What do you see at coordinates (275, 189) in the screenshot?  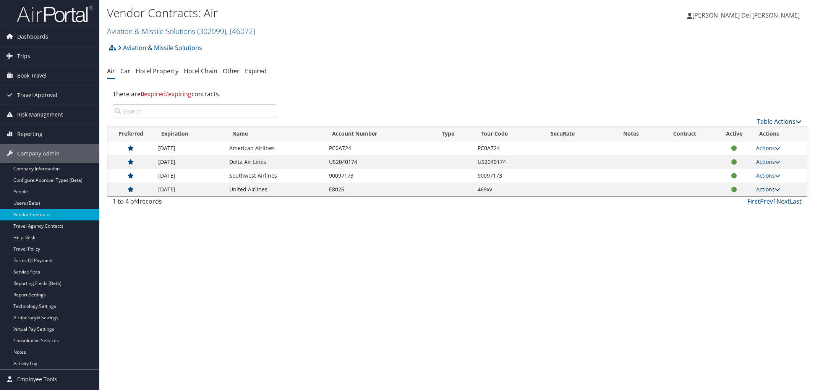 I see `td: United Airlines` at bounding box center [275, 189].